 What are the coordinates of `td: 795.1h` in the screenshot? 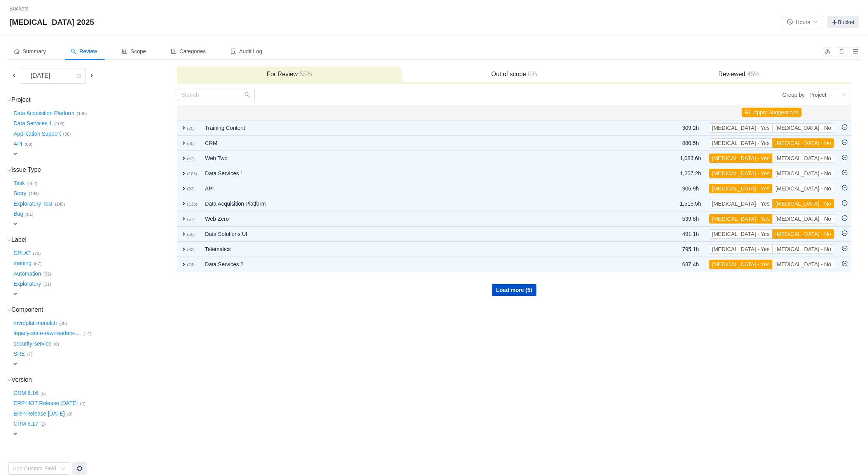 It's located at (690, 249).